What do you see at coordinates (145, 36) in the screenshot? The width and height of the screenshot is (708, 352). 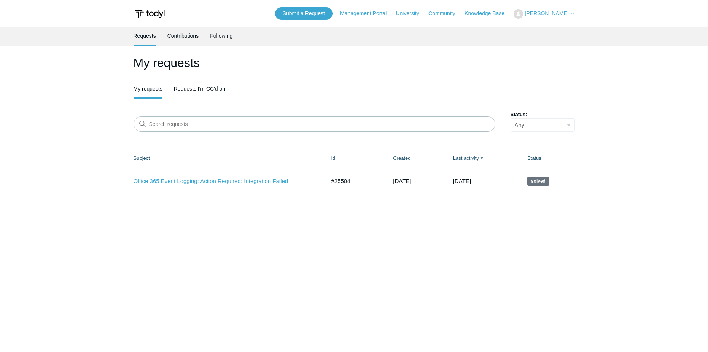 I see `a: Requests` at bounding box center [145, 36].